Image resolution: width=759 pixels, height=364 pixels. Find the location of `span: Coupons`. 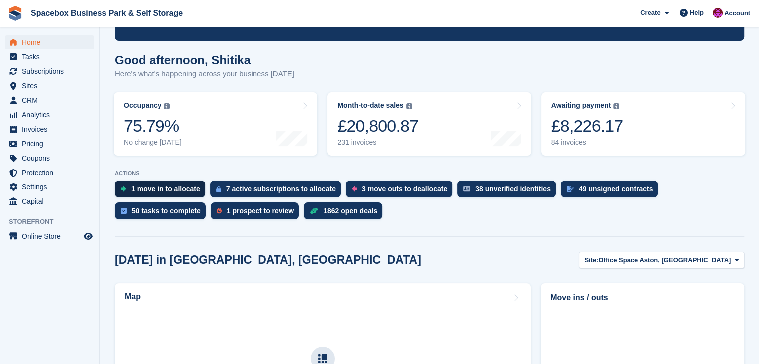

span: Coupons is located at coordinates (52, 158).